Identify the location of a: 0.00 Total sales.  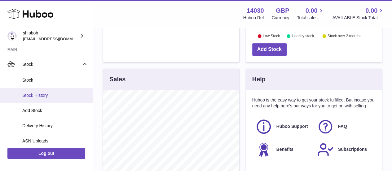
(310, 14).